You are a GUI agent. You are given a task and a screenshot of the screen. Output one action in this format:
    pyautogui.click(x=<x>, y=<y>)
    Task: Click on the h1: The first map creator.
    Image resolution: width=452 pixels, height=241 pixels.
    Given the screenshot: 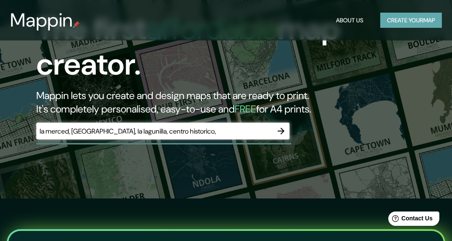 What is the action you would take?
    pyautogui.click(x=217, y=50)
    